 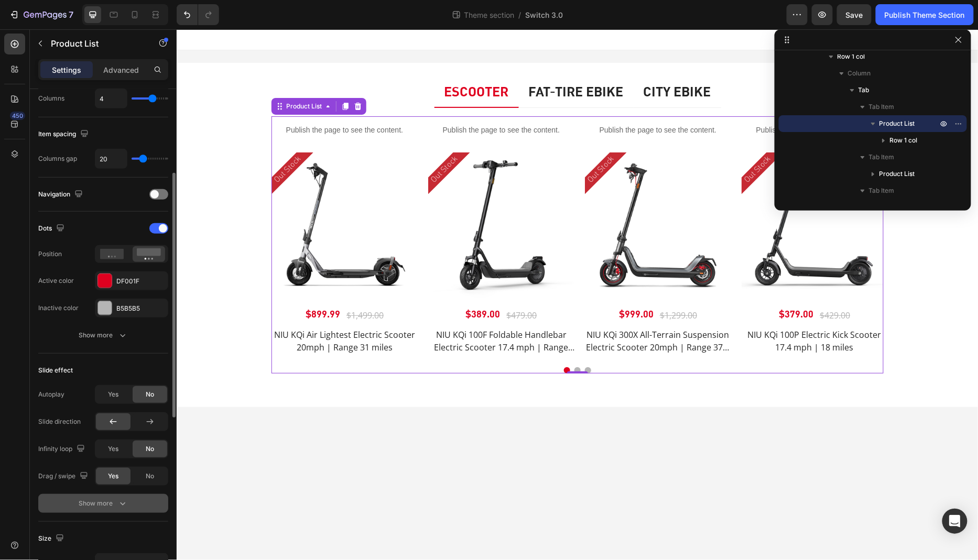 What do you see at coordinates (52, 394) in the screenshot?
I see `div: Autoplay` at bounding box center [52, 394].